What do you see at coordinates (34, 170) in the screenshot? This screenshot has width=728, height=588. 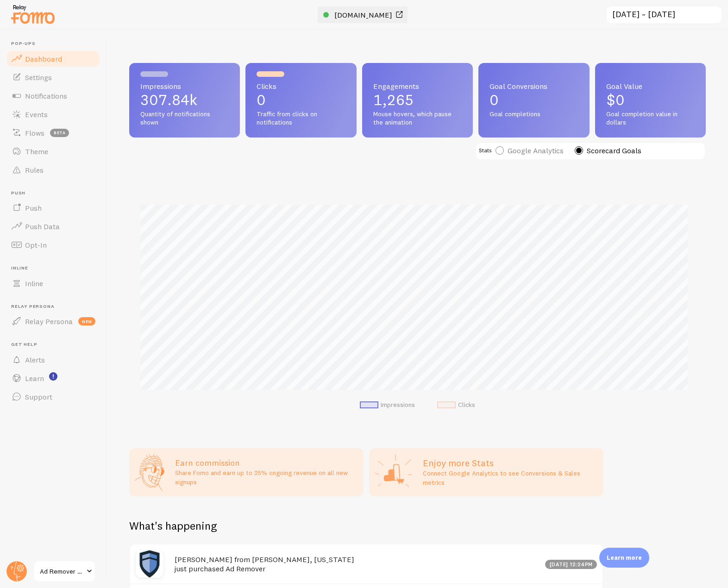 I see `span: Rules` at bounding box center [34, 170].